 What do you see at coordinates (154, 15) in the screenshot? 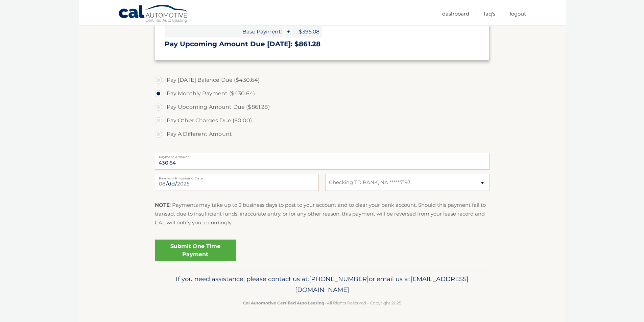
I see `a: Cal Automotive` at bounding box center [154, 15].